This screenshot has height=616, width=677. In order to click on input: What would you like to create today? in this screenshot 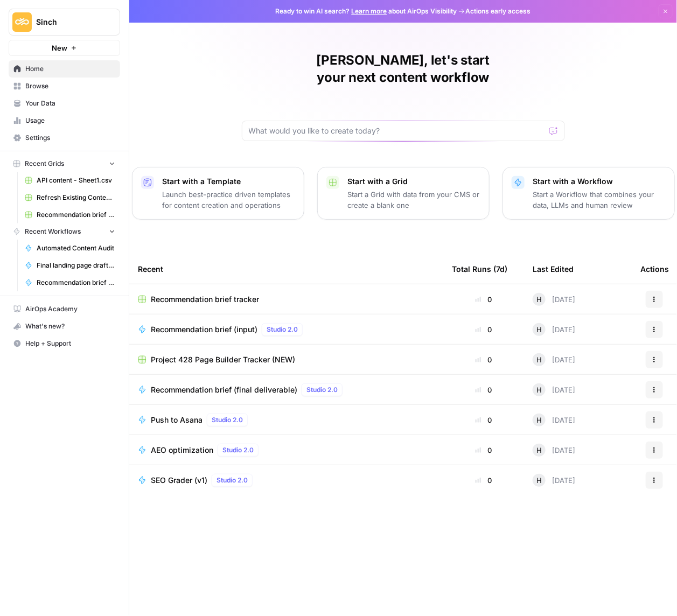, I will do `click(397, 131)`.